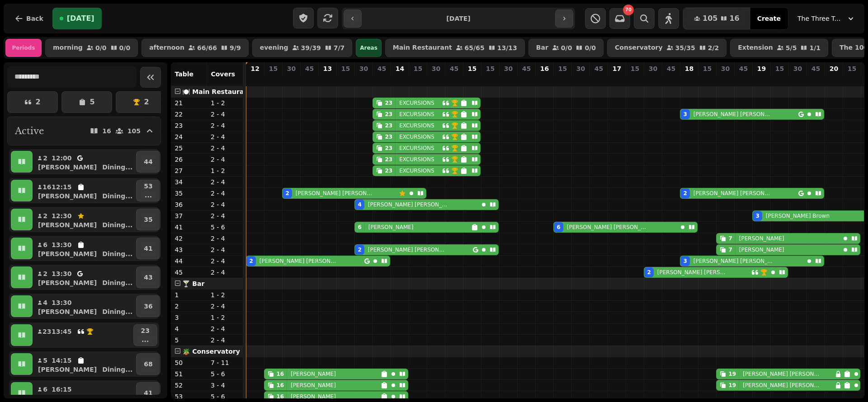  What do you see at coordinates (148, 219) in the screenshot?
I see `button: 35` at bounding box center [148, 219].